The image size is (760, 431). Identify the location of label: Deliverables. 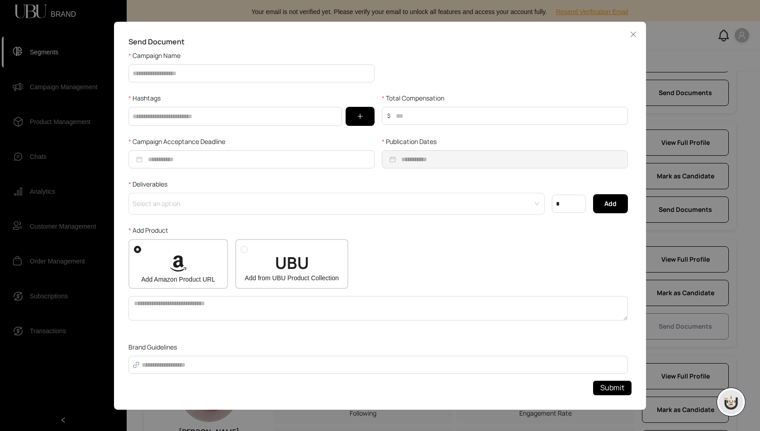
(151, 184).